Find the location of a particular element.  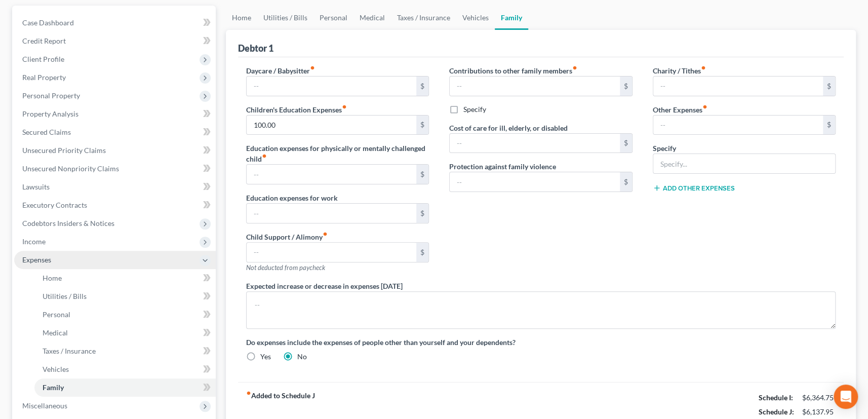

label: Daycare / Babysitter is located at coordinates (281, 70).